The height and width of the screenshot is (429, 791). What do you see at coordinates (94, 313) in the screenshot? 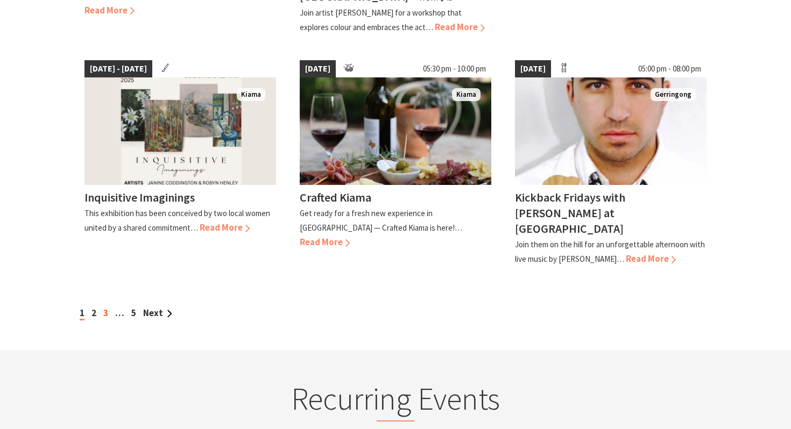
I see `a: 2` at bounding box center [94, 313].